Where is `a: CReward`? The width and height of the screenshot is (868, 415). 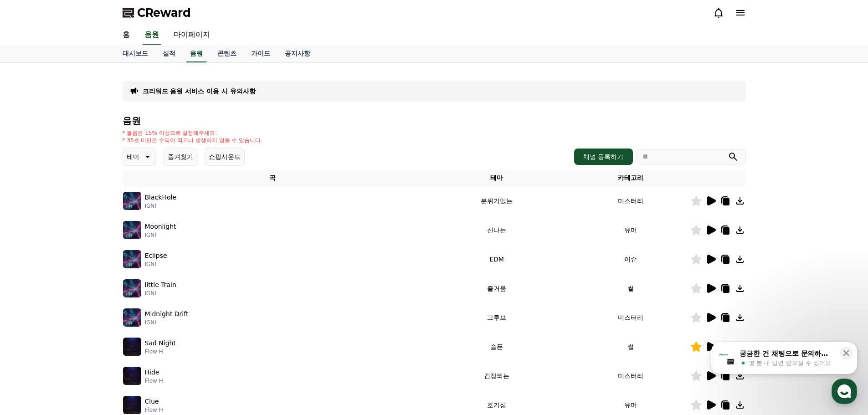 a: CReward is located at coordinates (156, 13).